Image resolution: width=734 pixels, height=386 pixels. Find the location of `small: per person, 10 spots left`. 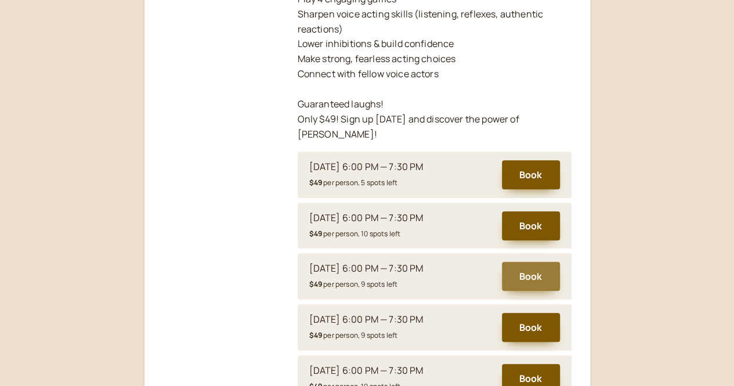

small: per person, 10 spots left is located at coordinates (355, 233).